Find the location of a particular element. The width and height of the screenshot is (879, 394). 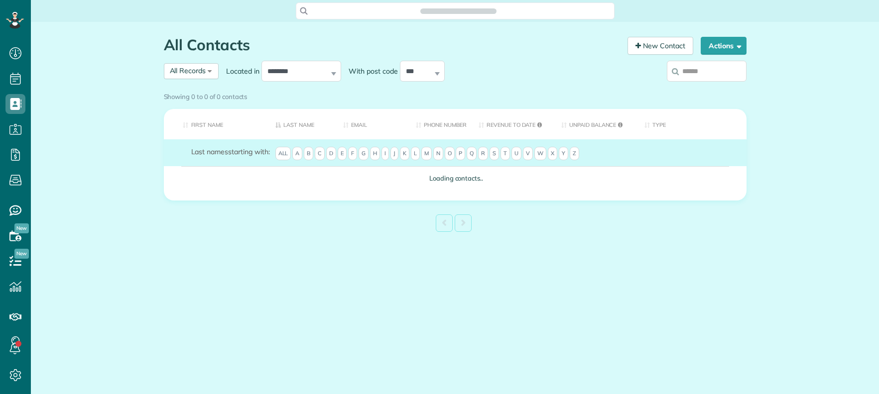

span: All is located at coordinates (283, 154).